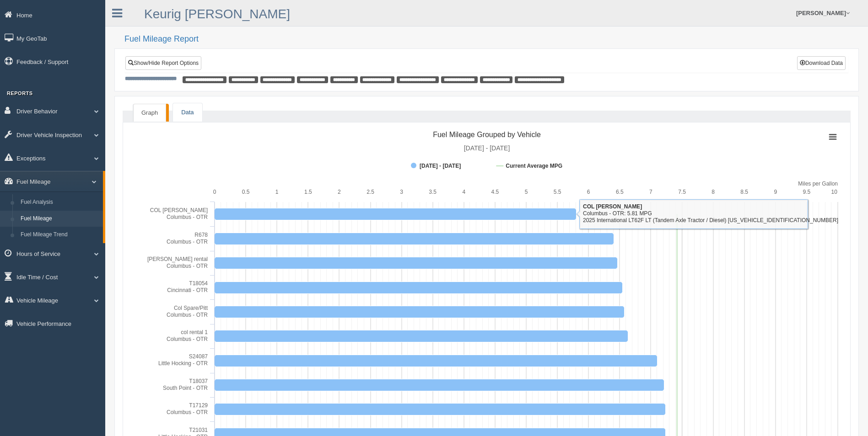 This screenshot has height=436, width=868. I want to click on tspan: T18054, so click(198, 284).